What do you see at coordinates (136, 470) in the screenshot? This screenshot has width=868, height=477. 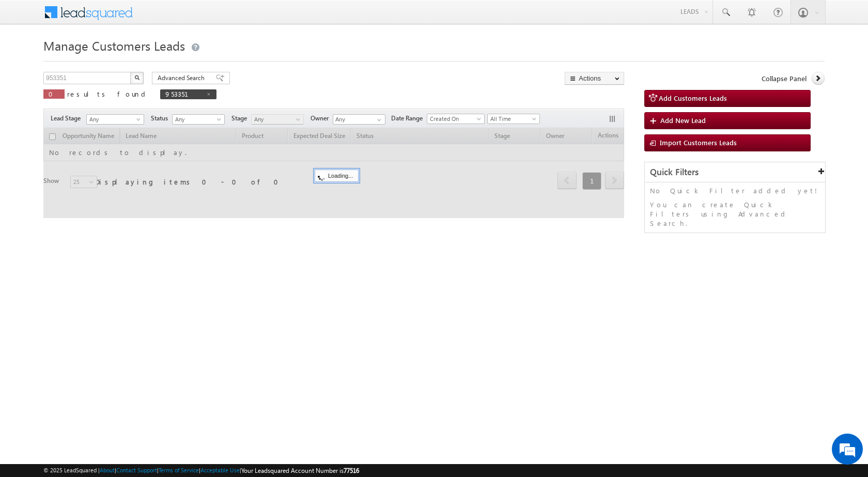 I see `a: Contact Support` at bounding box center [136, 470].